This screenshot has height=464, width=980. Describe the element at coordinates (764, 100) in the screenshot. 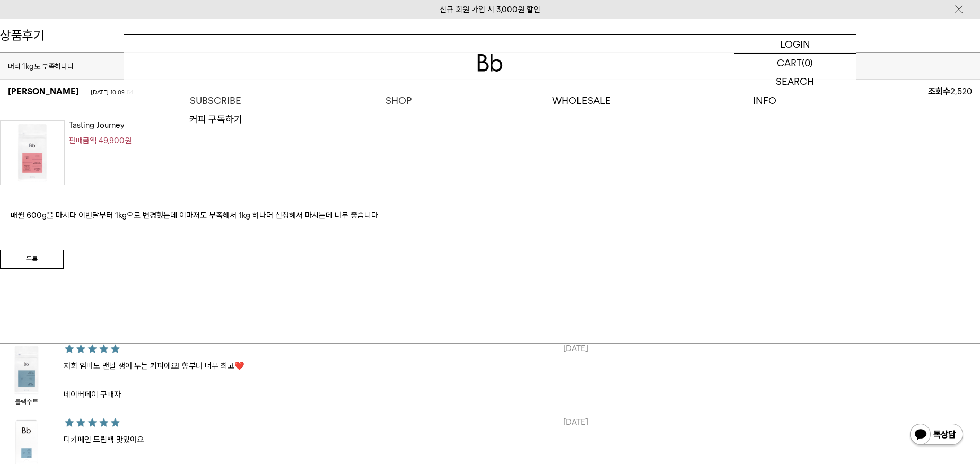

I see `p: INFO` at that location.